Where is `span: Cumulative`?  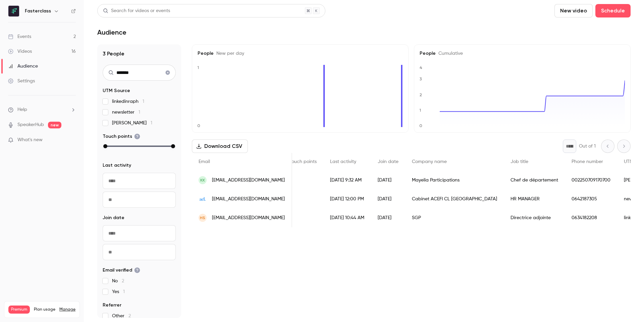
span: Cumulative is located at coordinates (449, 54).